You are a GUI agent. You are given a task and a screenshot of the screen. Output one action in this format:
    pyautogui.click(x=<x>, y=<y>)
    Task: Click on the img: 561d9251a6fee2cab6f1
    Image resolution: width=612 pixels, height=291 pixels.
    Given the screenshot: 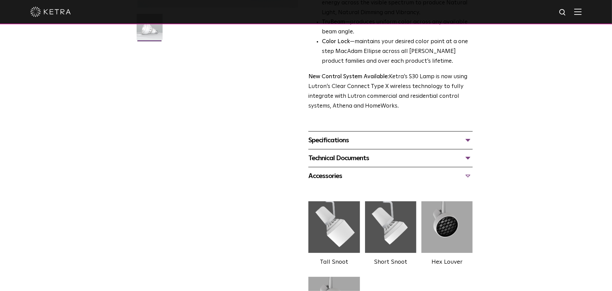 What is the action you would take?
    pyautogui.click(x=334, y=227)
    